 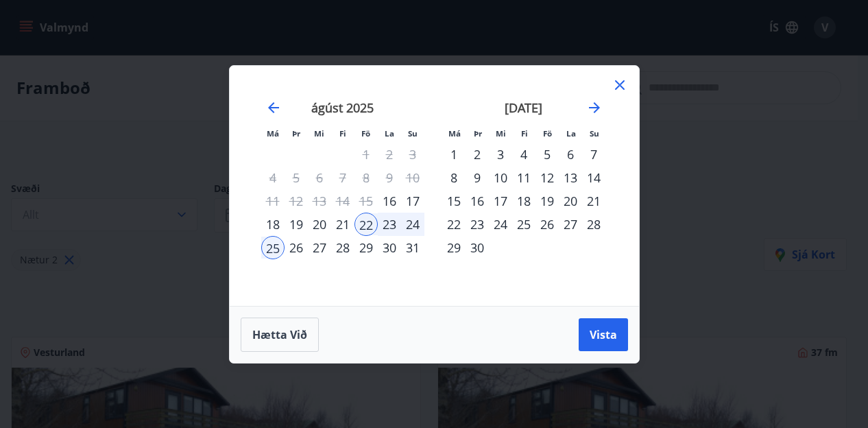 I want to click on td: Choose þriðjudagur, 9. september 2025 as your check-in date. It’s available., so click(x=477, y=178).